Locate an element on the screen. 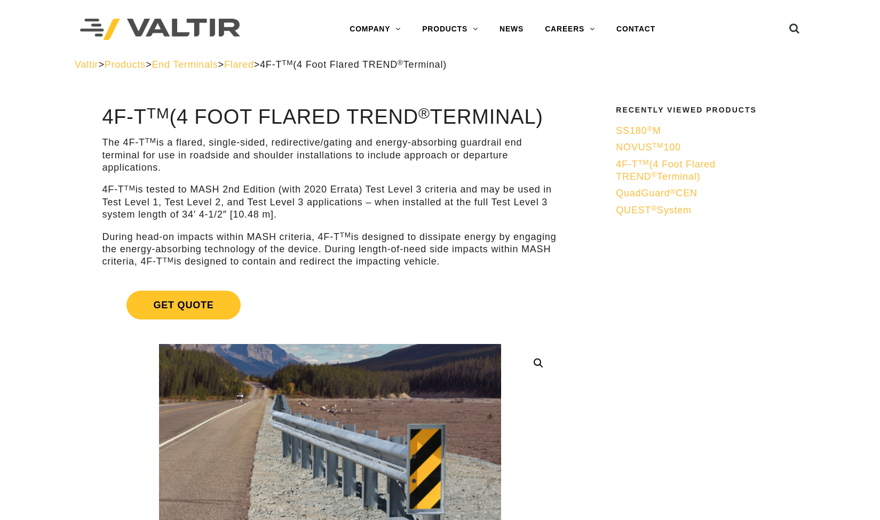 Image resolution: width=880 pixels, height=520 pixels. a: Products is located at coordinates (125, 65).